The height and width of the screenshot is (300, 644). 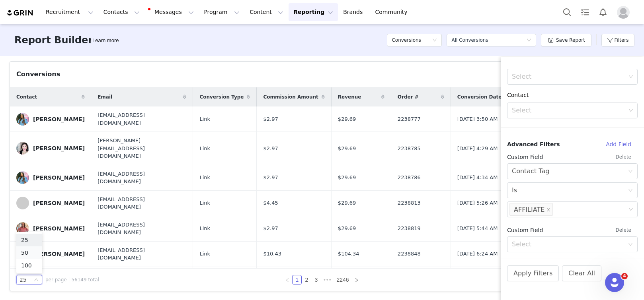 What do you see at coordinates (566, 40) in the screenshot?
I see `button: Save Report` at bounding box center [566, 40].